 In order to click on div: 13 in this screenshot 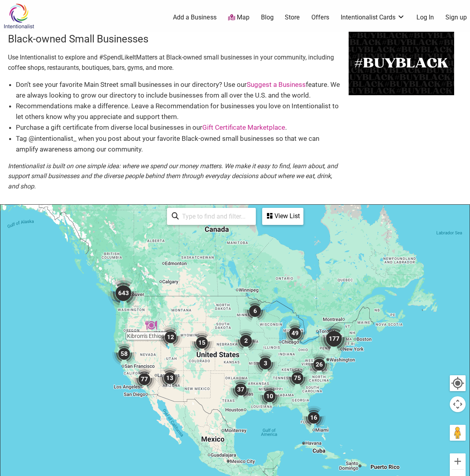, I will do `click(170, 378)`.